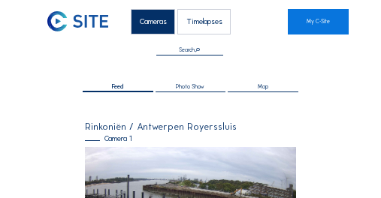 Image resolution: width=381 pixels, height=198 pixels. Describe the element at coordinates (117, 87) in the screenshot. I see `span: Feed` at that location.